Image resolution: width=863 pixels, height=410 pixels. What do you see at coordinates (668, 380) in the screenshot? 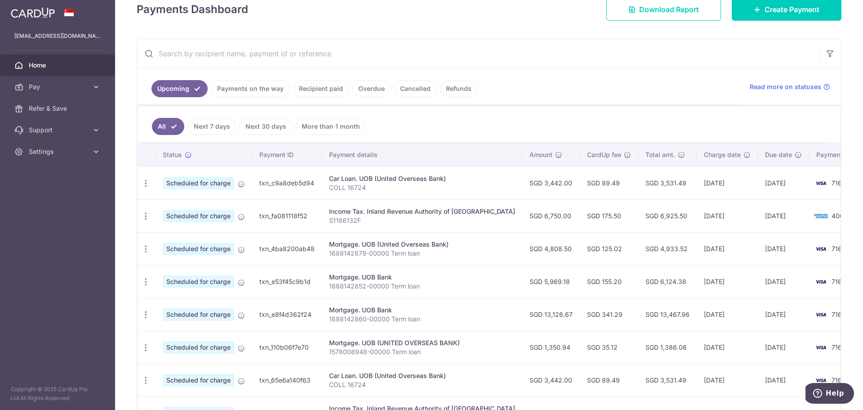
I see `td: SGD 3,531.49` at bounding box center [668, 380].